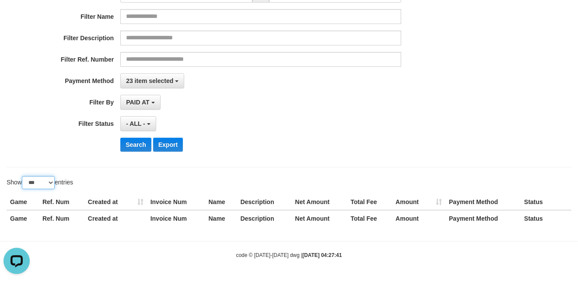 The image size is (578, 281). I want to click on button: Open LiveChat chat widget, so click(17, 17).